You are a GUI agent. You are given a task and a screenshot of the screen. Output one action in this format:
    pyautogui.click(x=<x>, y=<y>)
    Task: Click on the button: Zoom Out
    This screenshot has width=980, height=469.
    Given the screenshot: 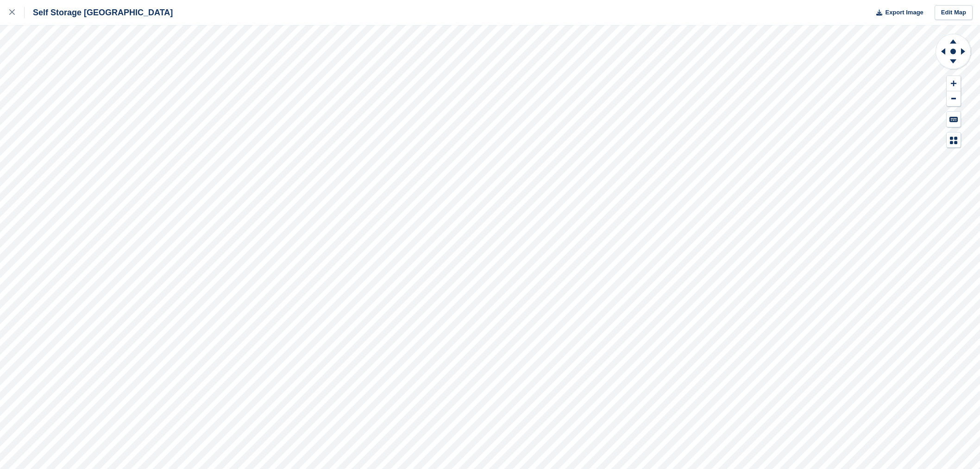 What is the action you would take?
    pyautogui.click(x=954, y=99)
    